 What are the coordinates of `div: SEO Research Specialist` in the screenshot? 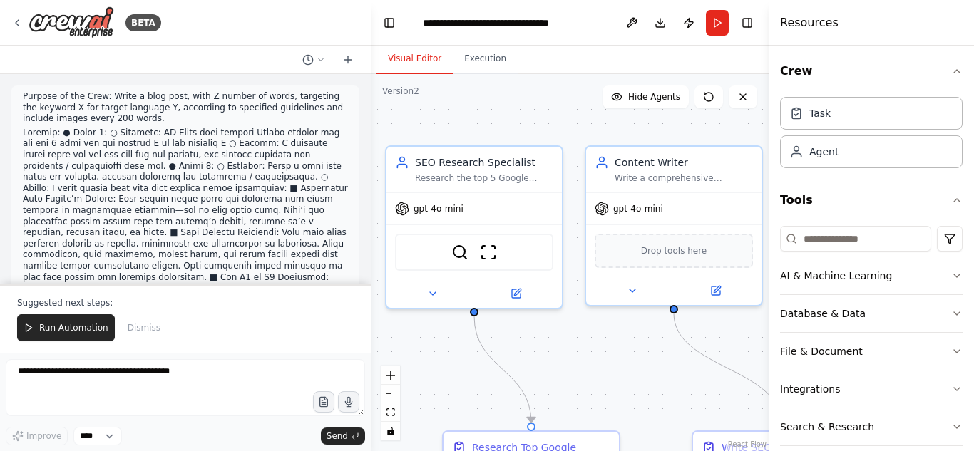 It's located at (484, 162).